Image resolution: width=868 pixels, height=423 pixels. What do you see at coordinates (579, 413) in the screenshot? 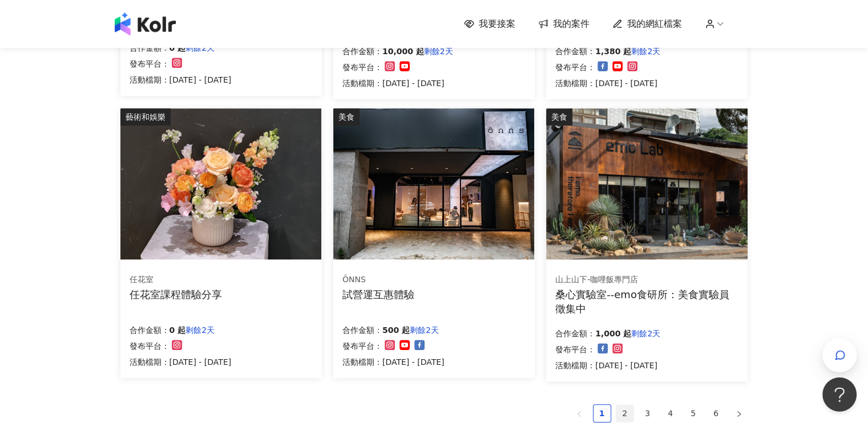
I see `li: Previous Page` at bounding box center [579, 413].